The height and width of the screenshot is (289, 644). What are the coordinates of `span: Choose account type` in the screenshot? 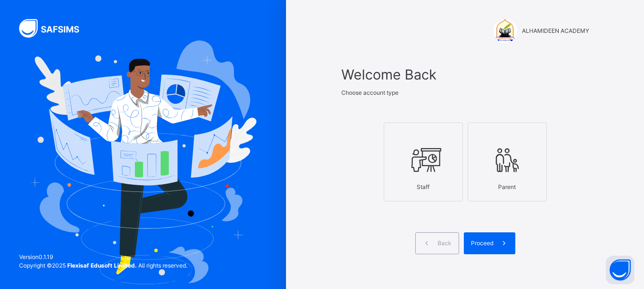 It's located at (370, 92).